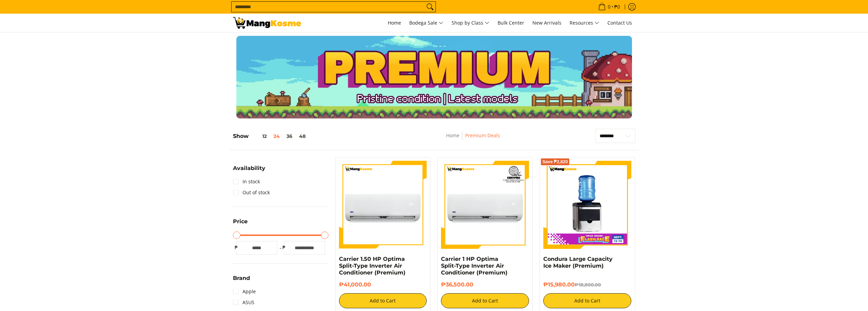 This screenshot has width=868, height=311. Describe the element at coordinates (547, 22) in the screenshot. I see `span: New Arrivals` at that location.